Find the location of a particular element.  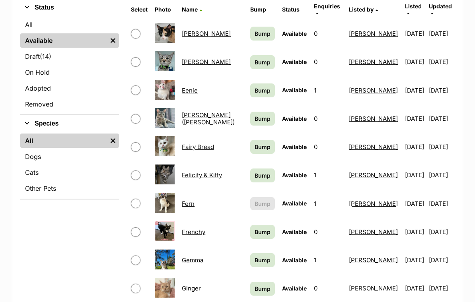

a: Available is located at coordinates (64, 41).